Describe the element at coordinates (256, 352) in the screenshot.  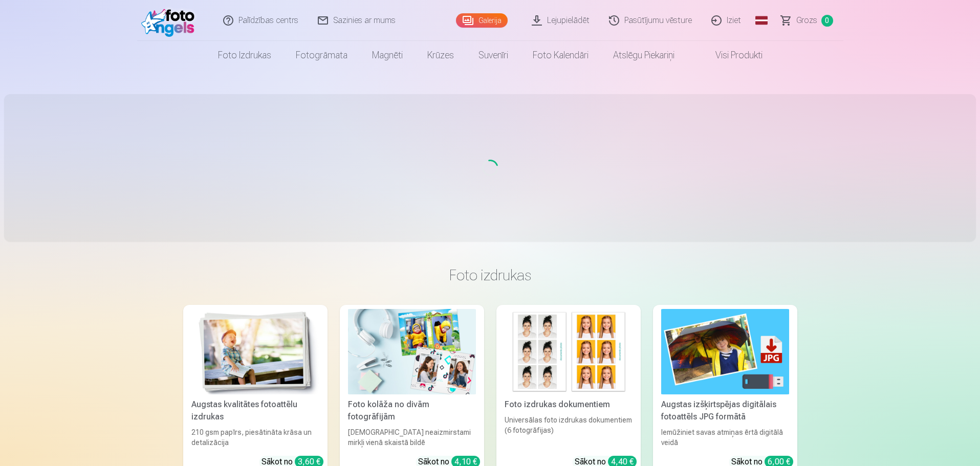
I see `img: Augstas kvalitātes fotoattēlu izdrukas` at that location.